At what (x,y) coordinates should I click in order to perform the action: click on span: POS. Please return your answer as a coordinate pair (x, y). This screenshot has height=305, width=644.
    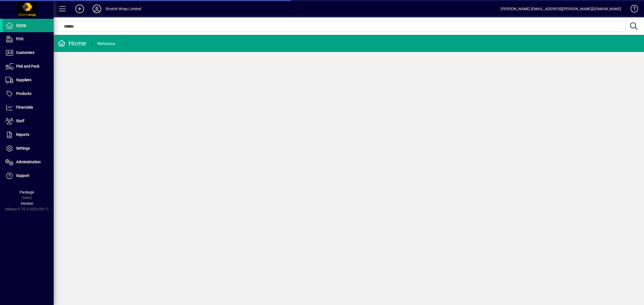
    Looking at the image, I should click on (19, 39).